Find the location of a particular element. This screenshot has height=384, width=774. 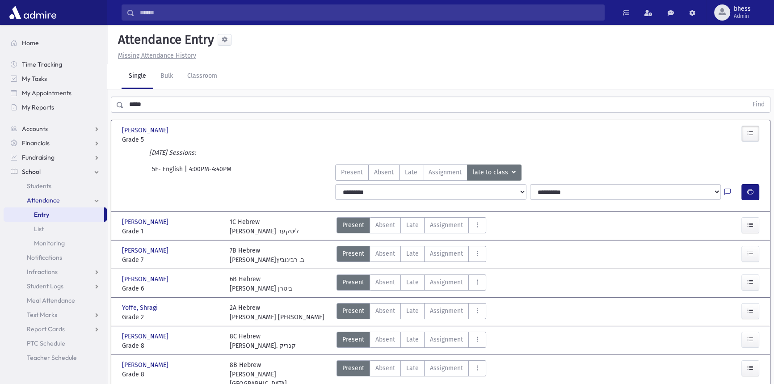

button: late to class is located at coordinates (494, 172).